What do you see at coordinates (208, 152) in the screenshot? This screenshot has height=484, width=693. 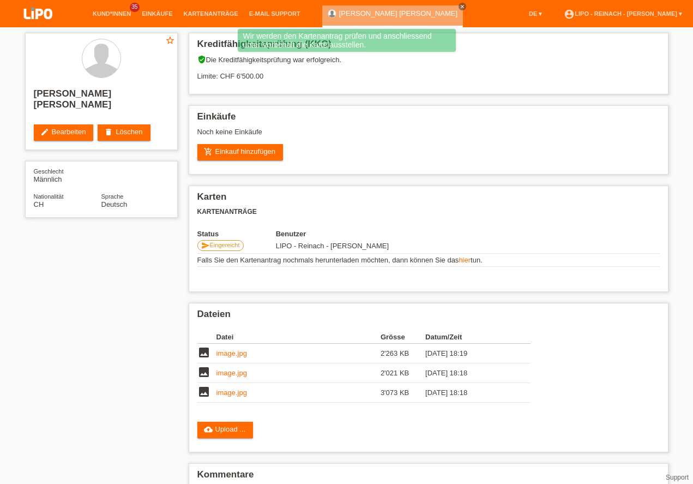 I see `i: add_shopping_cart` at bounding box center [208, 152].